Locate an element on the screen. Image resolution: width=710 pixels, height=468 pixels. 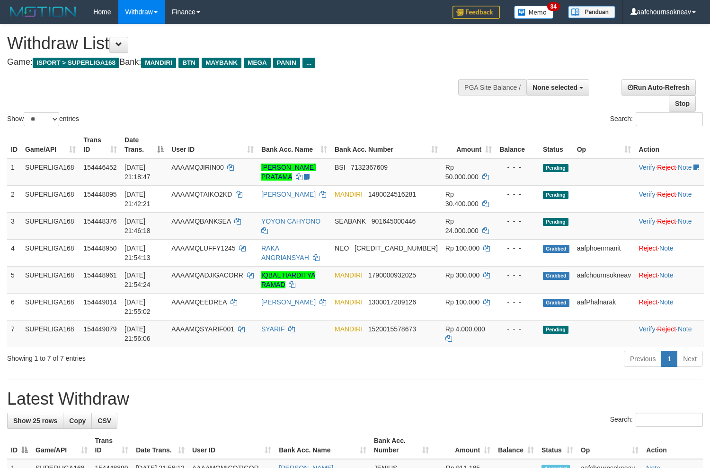
td: aafPhalnarak is located at coordinates (604, 307).